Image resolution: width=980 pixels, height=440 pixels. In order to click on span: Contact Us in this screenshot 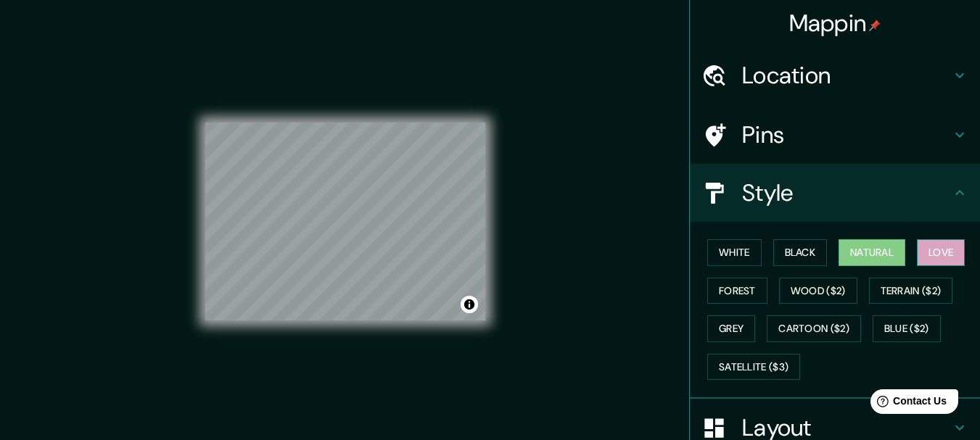, I will do `click(69, 17)`.